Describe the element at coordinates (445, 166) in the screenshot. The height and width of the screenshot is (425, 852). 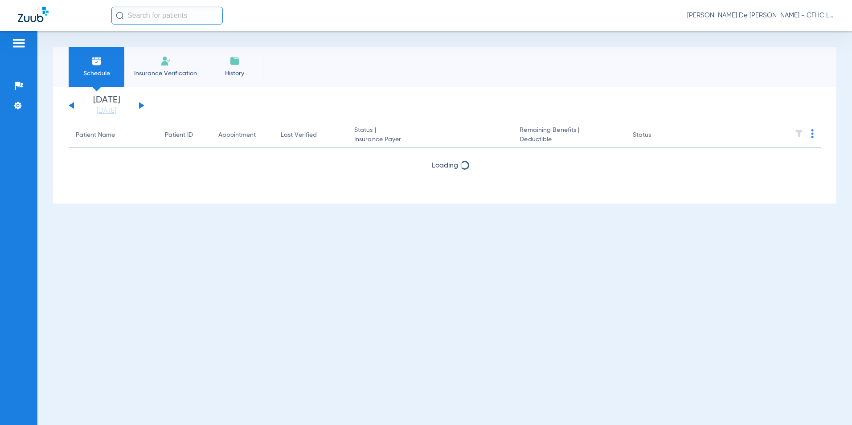
I see `span: Loading` at that location.